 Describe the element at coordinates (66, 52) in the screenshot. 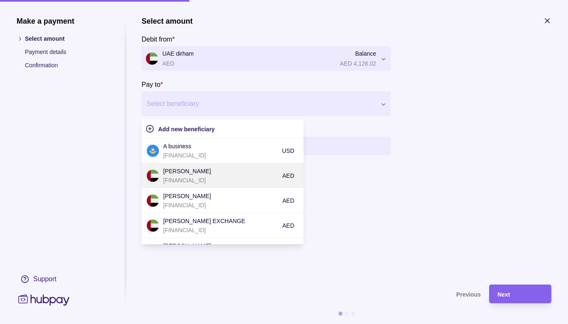

I see `p: Payment details` at that location.